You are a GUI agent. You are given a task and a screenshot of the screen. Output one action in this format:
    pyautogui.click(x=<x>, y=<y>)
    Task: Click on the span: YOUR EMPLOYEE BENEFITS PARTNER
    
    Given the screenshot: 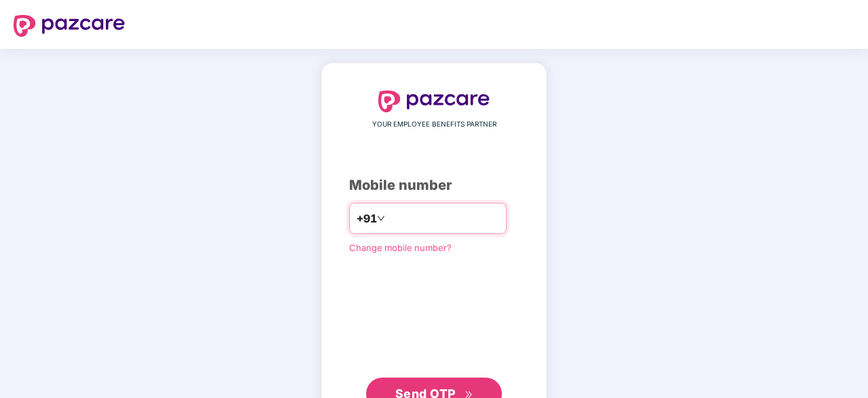 What is the action you would take?
    pyautogui.click(x=434, y=124)
    